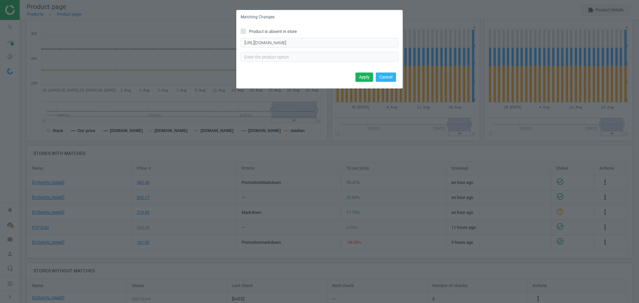  Describe the element at coordinates (320, 43) in the screenshot. I see `input: Enter correct product URL` at that location.